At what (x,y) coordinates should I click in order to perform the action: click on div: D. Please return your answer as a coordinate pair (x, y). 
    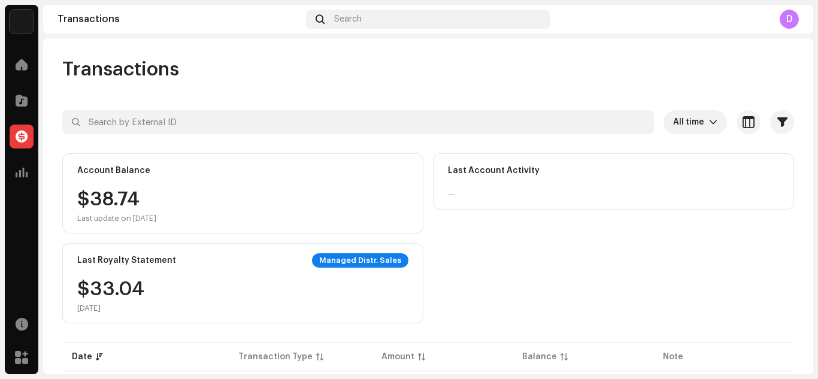
    Looking at the image, I should click on (789, 19).